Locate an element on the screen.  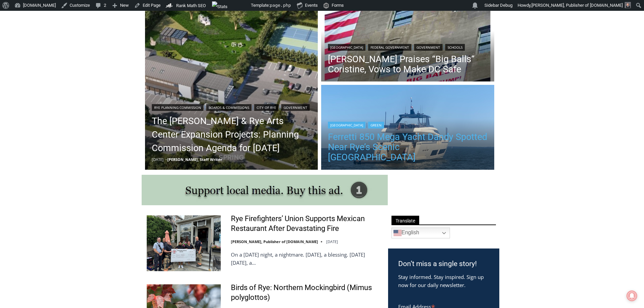
img: Rye Firefighters’ Union Supports Mexican Restaurant After Devastating Fire is located at coordinates (184, 243).